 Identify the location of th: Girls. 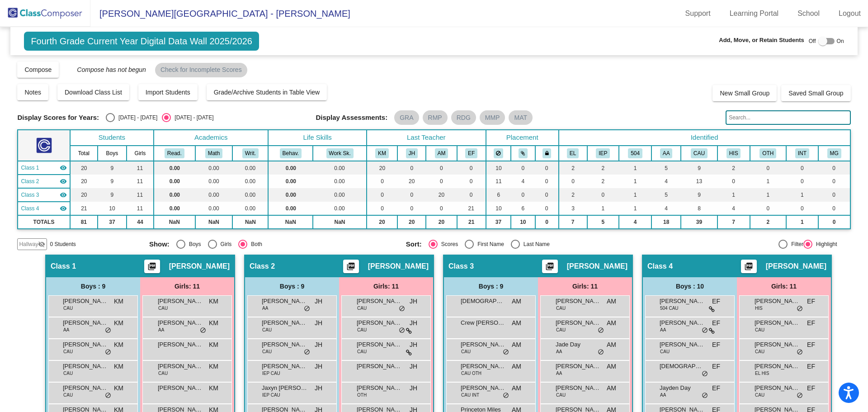
(140, 153).